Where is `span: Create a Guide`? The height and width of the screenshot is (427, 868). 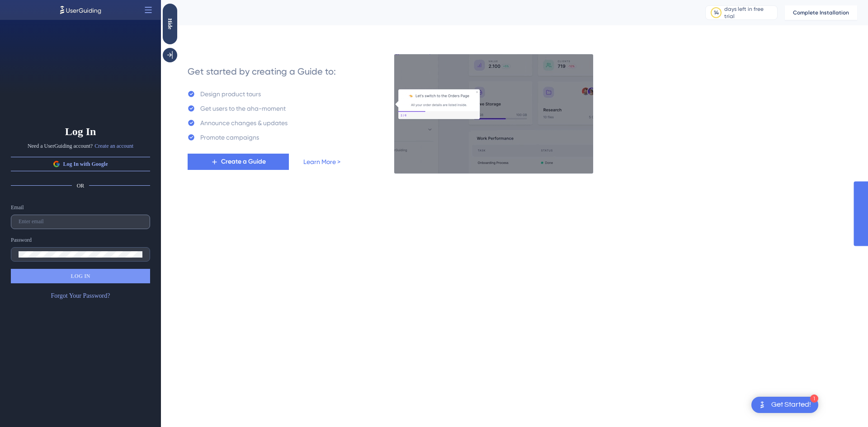 span: Create a Guide is located at coordinates (243, 162).